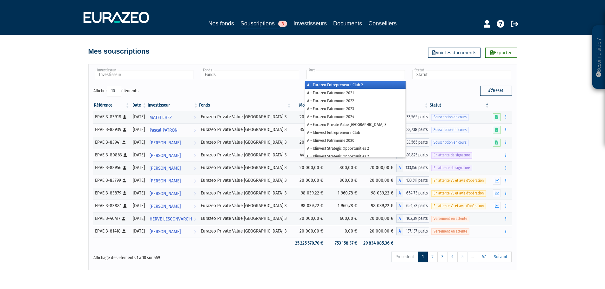  What do you see at coordinates (355, 148) in the screenshot?
I see `li: A - Idinvest Strategic Opportunities 2` at bounding box center [355, 148].